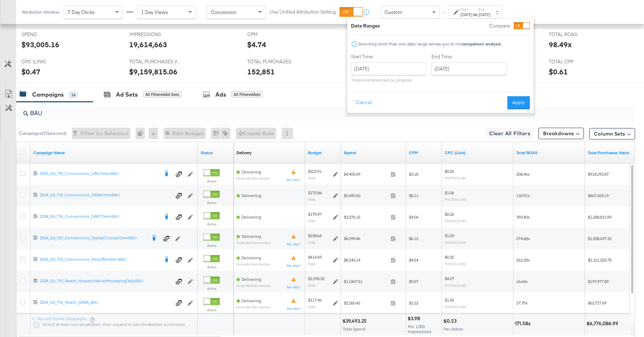  I want to click on span: $0.25, so click(450, 257).